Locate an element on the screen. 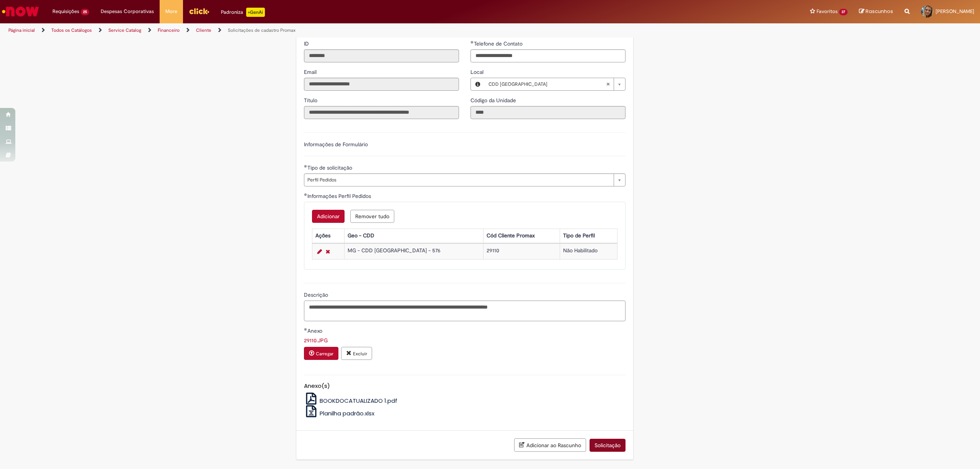 The width and height of the screenshot is (980, 469). a: Todos os Catálogos is located at coordinates (72, 30).